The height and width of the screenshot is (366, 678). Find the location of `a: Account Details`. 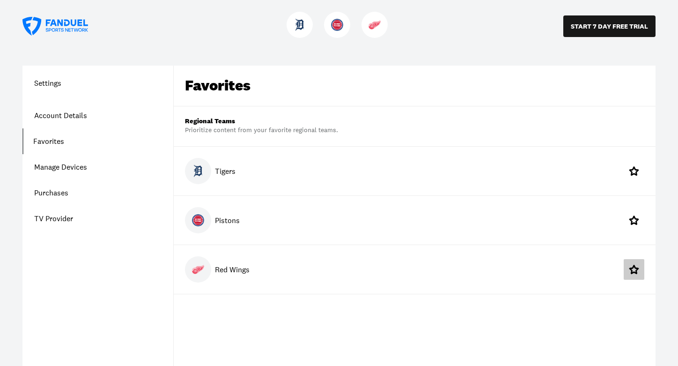

a: Account Details is located at coordinates (98, 115).